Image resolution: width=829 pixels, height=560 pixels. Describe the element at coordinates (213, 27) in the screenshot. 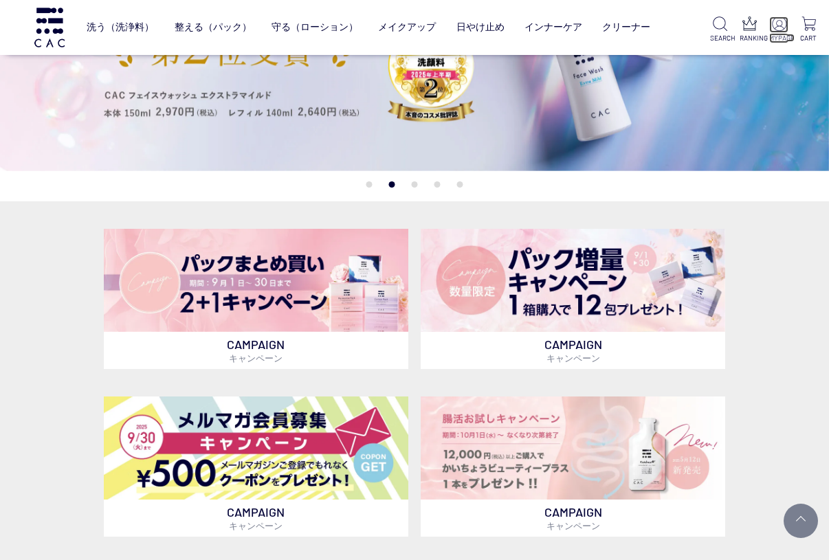

I see `a: 整える（パック）` at that location.